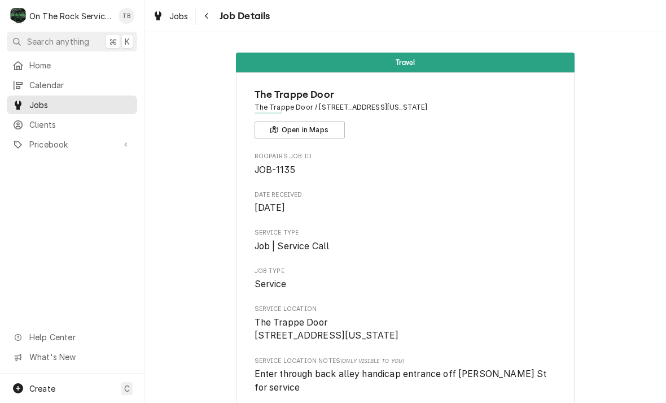  I want to click on span: Name, so click(405, 94).